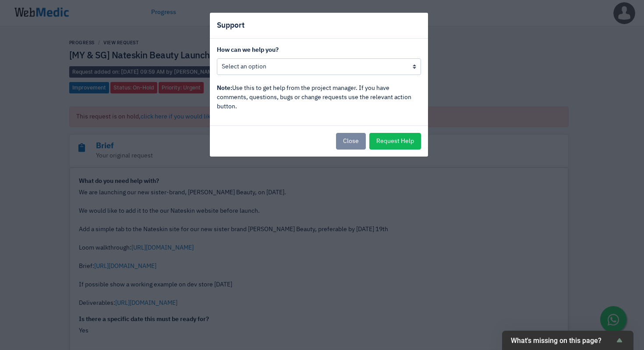 The image size is (644, 350). Describe the element at coordinates (395, 141) in the screenshot. I see `button: Request Help` at that location.